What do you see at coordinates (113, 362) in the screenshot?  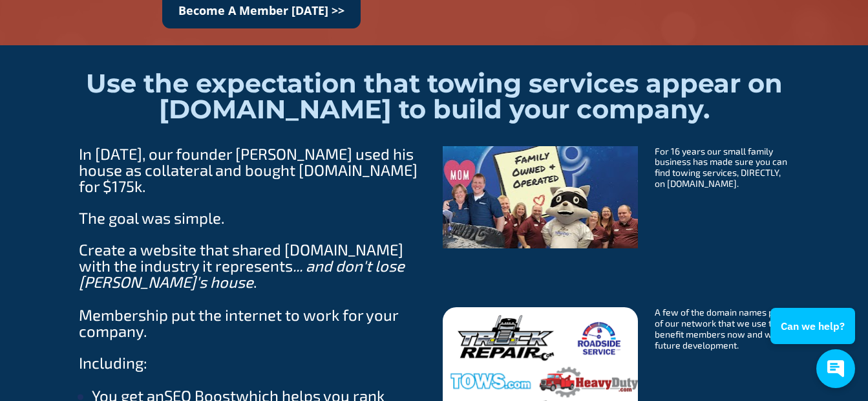 I see `span: Including:` at bounding box center [113, 362].